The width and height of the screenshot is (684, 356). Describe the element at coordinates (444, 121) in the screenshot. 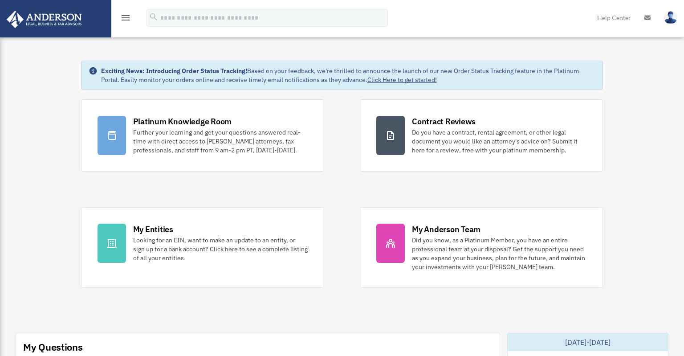

I see `div: Contract Reviews` at that location.